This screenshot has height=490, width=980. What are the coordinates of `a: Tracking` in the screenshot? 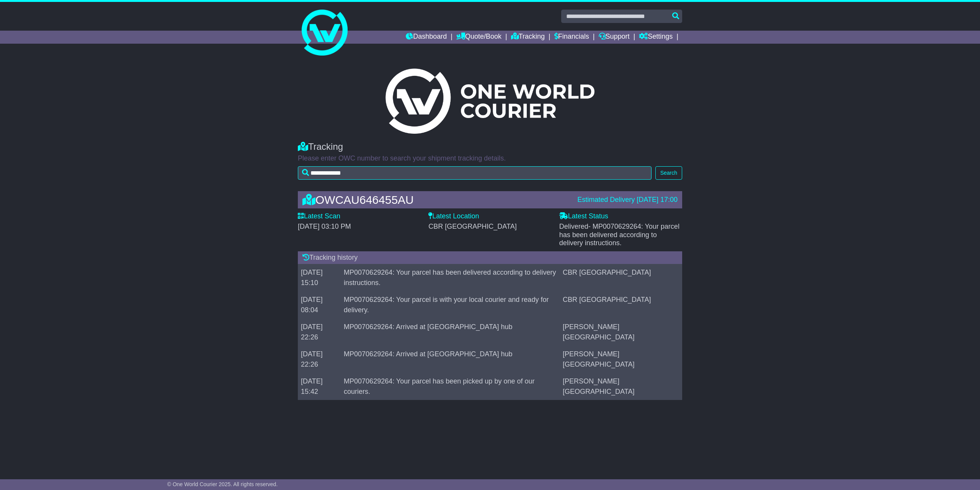 It's located at (528, 38).